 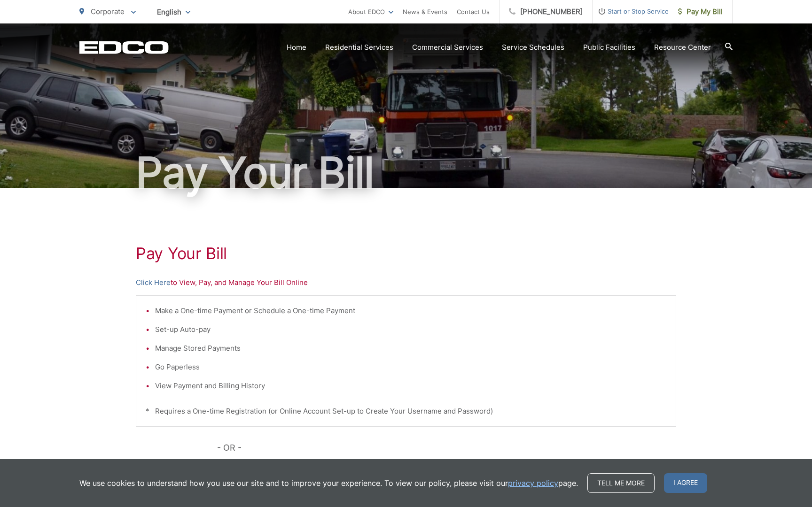 What do you see at coordinates (371, 12) in the screenshot?
I see `a: About EDCO` at bounding box center [371, 12].